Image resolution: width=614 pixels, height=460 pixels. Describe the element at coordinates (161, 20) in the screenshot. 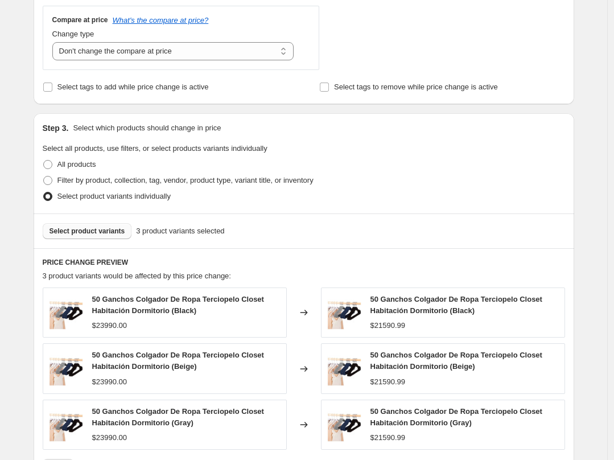

I see `button: What's the compare at price?` at that location.